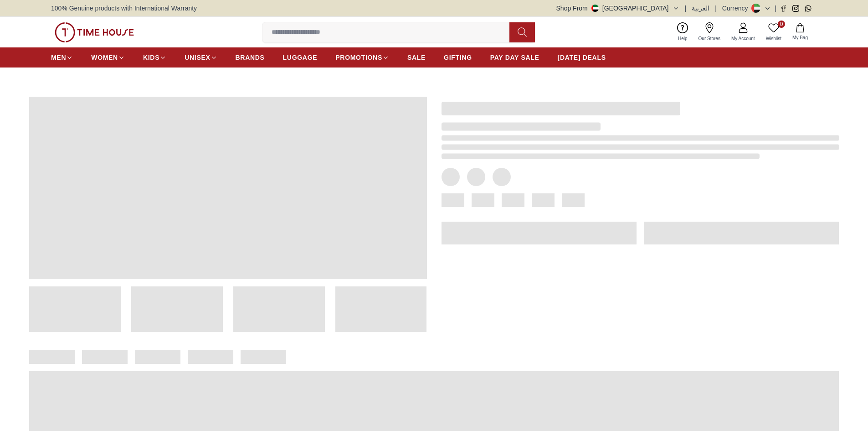 The image size is (868, 431). Describe the element at coordinates (782, 24) in the screenshot. I see `span: 0` at that location.